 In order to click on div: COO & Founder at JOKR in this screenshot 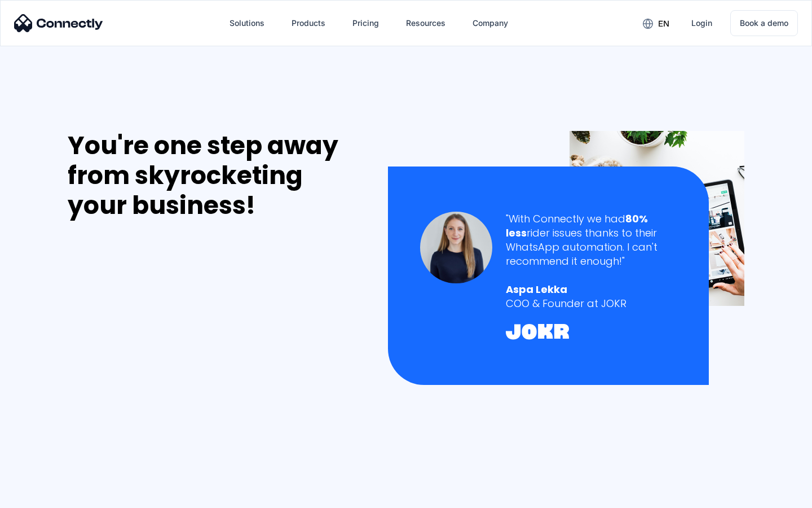, I will do `click(591, 303)`.